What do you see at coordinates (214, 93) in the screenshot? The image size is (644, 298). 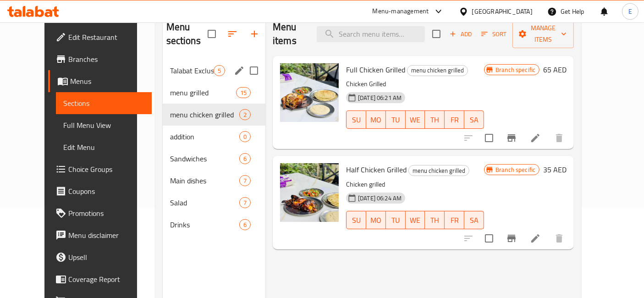 I see `div: menu grilled15` at bounding box center [214, 93].